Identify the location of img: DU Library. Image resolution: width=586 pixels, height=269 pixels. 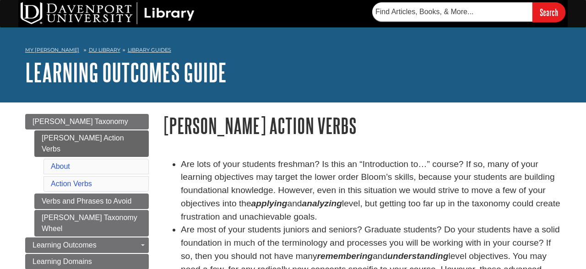
(108, 13).